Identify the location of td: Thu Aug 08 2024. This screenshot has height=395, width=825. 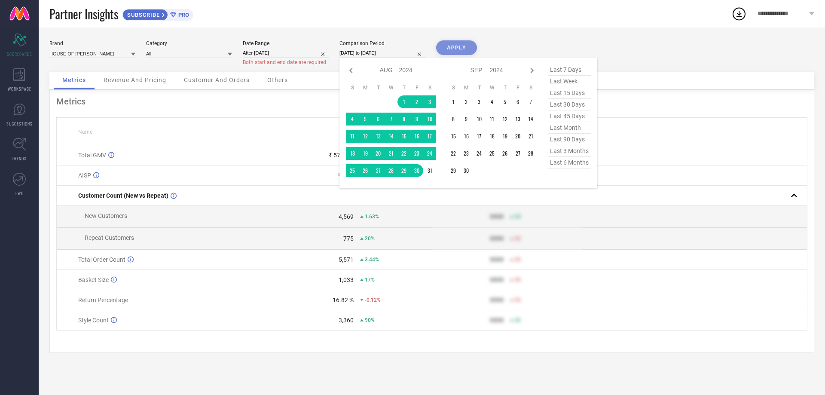
(404, 119).